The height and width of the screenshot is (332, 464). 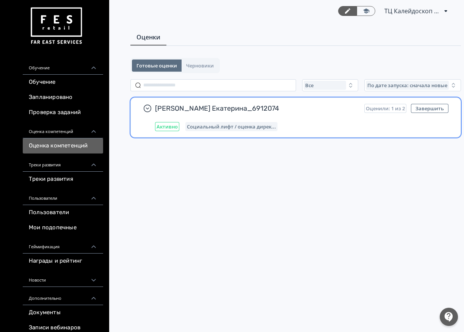 I want to click on span: Оценили: 1 из 2, so click(x=385, y=108).